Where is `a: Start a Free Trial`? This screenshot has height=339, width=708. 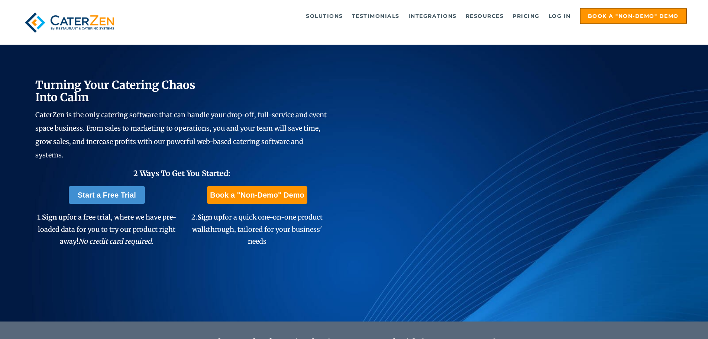 a: Start a Free Trial is located at coordinates (107, 195).